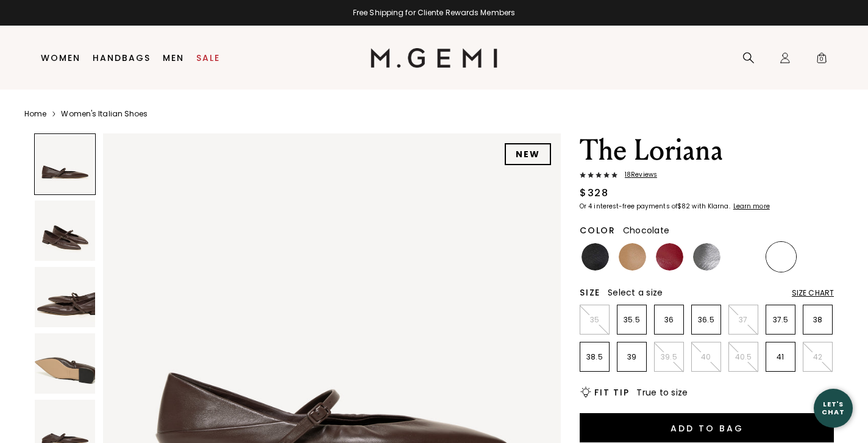 The width and height of the screenshot is (868, 443). I want to click on klarna-placement-style-body: with Klarna, so click(712, 206).